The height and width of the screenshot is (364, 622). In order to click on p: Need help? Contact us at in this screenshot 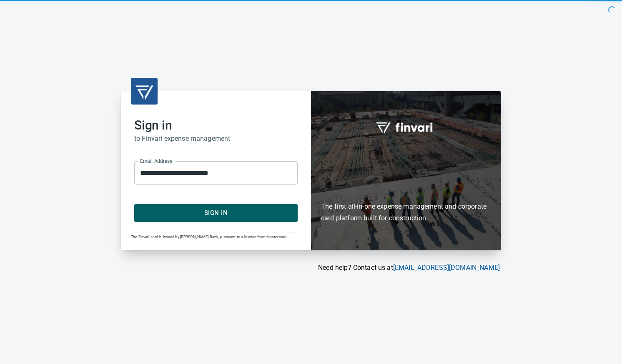, I will do `click(310, 268)`.